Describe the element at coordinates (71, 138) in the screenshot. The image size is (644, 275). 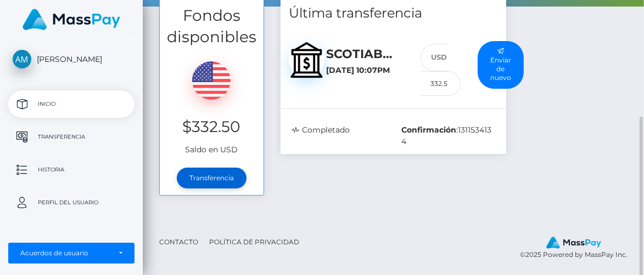
I see `p: Transferencia` at that location.